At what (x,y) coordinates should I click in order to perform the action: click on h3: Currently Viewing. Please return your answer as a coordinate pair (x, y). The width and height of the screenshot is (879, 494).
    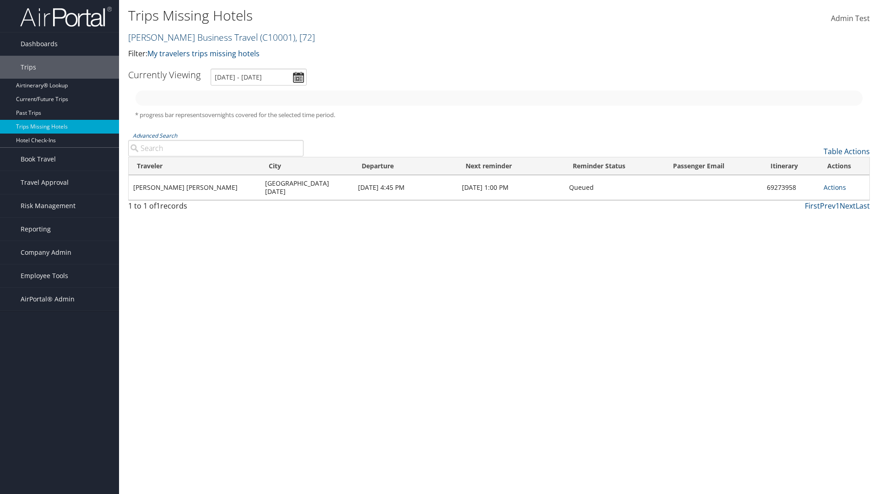
    Looking at the image, I should click on (164, 75).